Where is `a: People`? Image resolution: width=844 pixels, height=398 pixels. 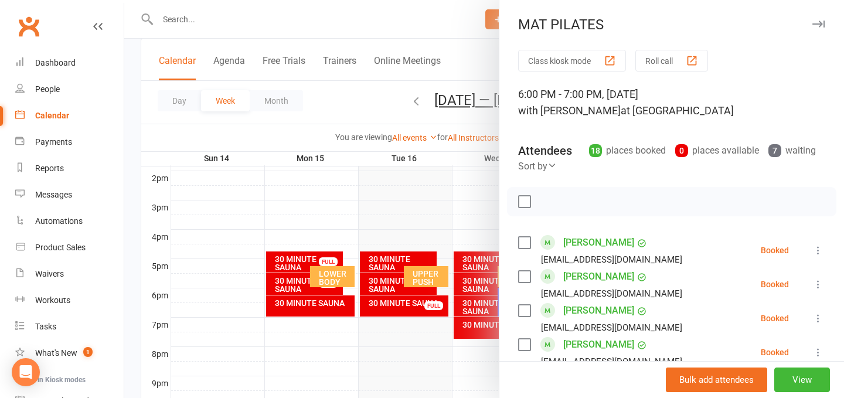
a: People is located at coordinates (69, 89).